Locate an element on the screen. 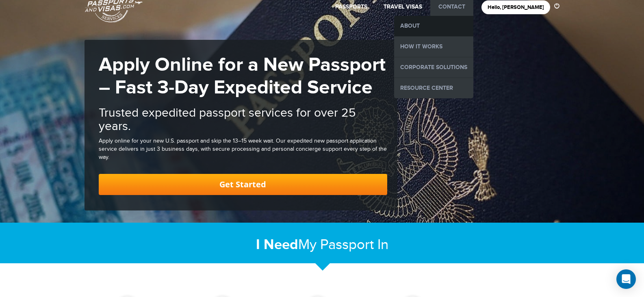 Image resolution: width=644 pixels, height=297 pixels. a: Corporate Solutions is located at coordinates (434, 68).